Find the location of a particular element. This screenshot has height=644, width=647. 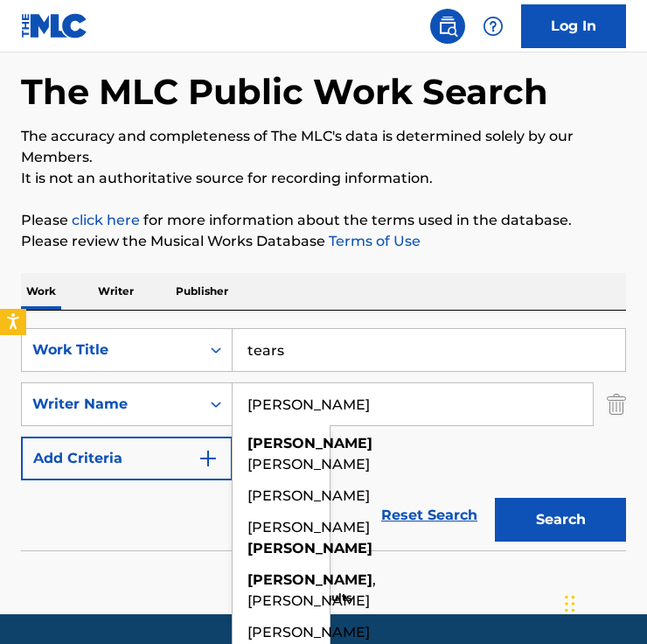

div: Writer Name is located at coordinates (111, 404).